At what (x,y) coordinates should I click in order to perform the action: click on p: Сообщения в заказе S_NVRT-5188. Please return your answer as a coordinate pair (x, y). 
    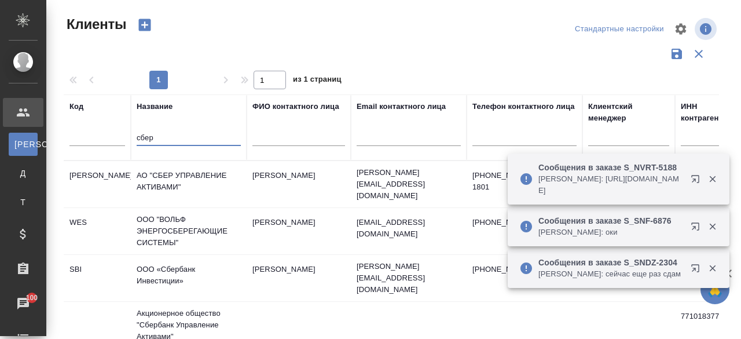
    Looking at the image, I should click on (611, 167).